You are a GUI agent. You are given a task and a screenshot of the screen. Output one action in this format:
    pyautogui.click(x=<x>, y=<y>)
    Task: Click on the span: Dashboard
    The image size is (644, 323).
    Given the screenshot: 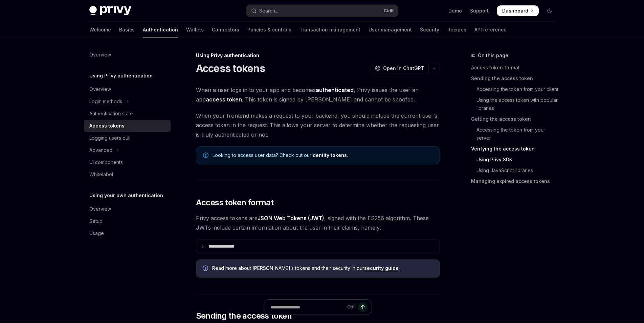 What is the action you would take?
    pyautogui.click(x=515, y=11)
    